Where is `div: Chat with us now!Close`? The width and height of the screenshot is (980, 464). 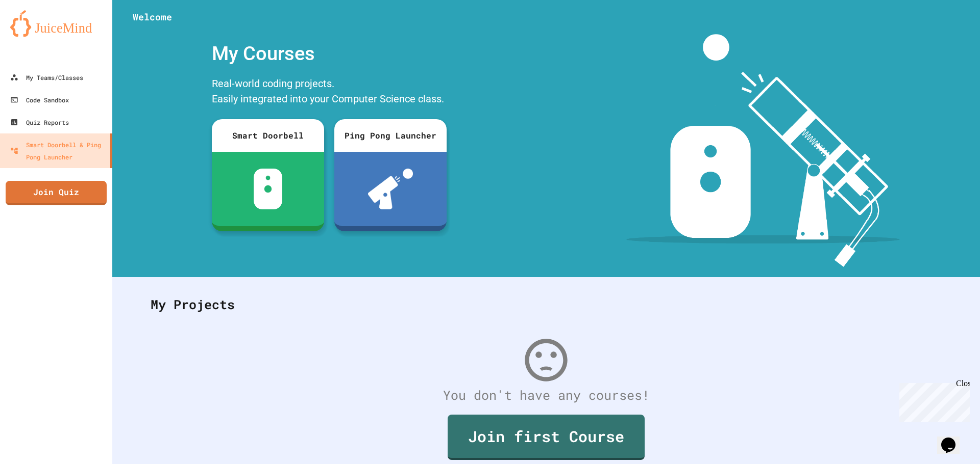 div: Chat with us now!Close is located at coordinates (38, 34).